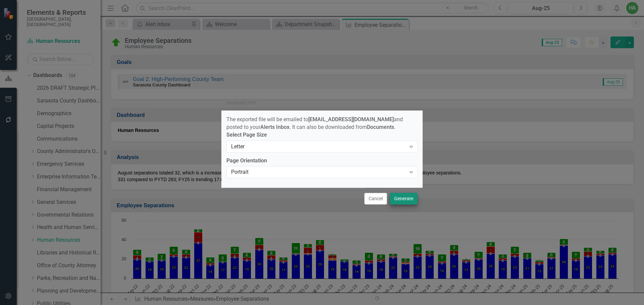 This screenshot has height=305, width=644. What do you see at coordinates (315, 123) in the screenshot?
I see `span: The exported file will be emailed to and posted to your . It can also be downloaded from .` at bounding box center [315, 123].